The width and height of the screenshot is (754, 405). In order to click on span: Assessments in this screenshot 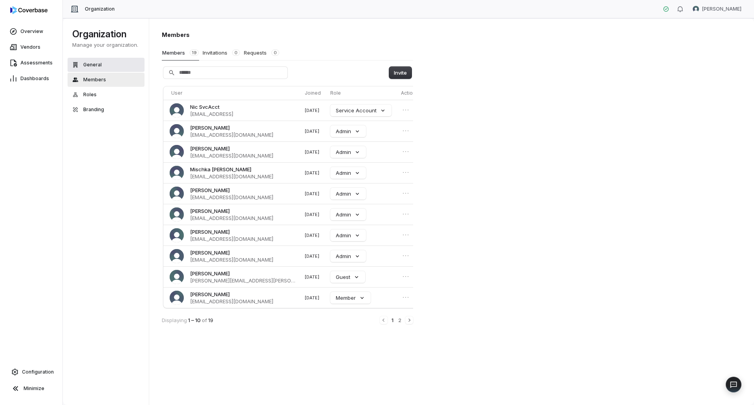, I will do `click(37, 63)`.